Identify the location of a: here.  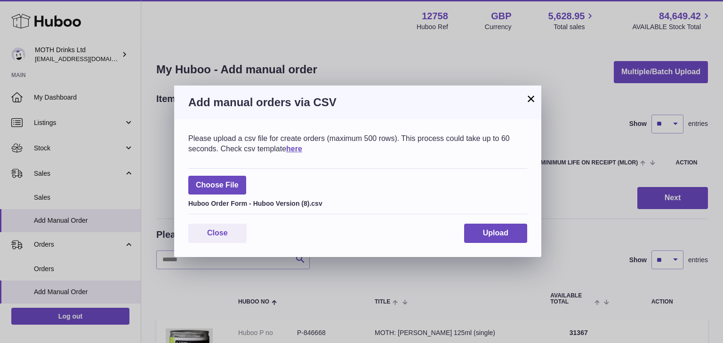
(294, 149).